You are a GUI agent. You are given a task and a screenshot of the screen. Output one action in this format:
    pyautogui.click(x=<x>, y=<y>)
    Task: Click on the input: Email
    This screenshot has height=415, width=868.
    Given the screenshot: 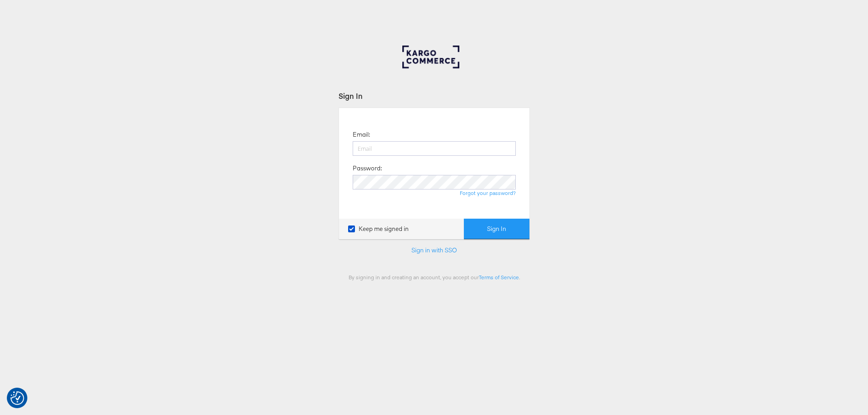 What is the action you would take?
    pyautogui.click(x=434, y=148)
    